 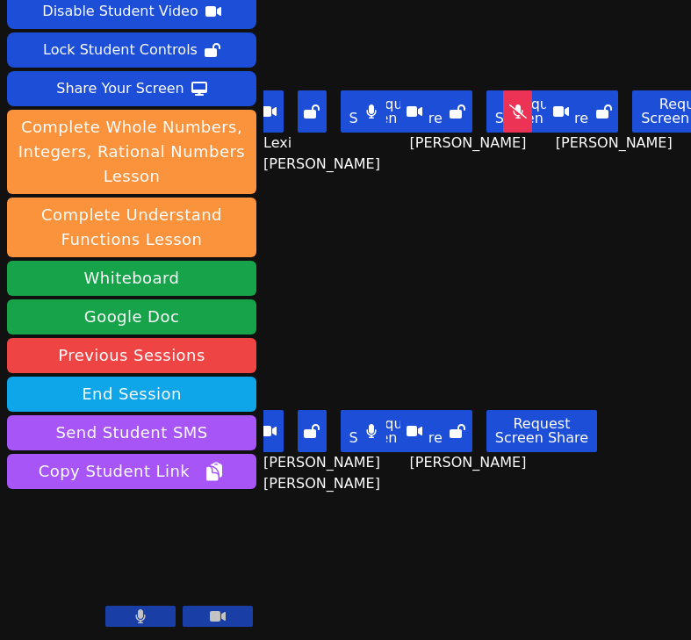 What do you see at coordinates (132, 227) in the screenshot?
I see `button: Complete Understand Functions Lesson` at bounding box center [132, 227].